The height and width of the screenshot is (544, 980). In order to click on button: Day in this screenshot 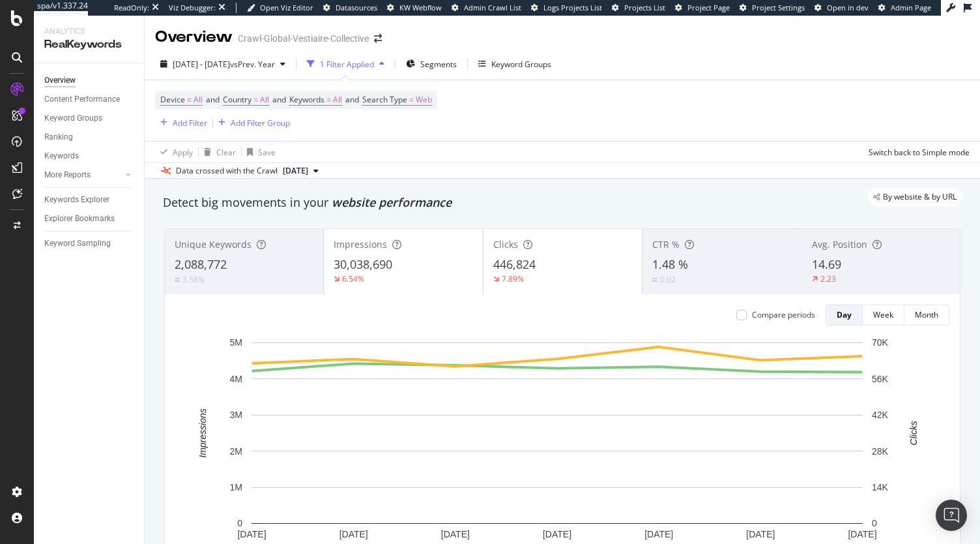, I will do `click(845, 315)`.